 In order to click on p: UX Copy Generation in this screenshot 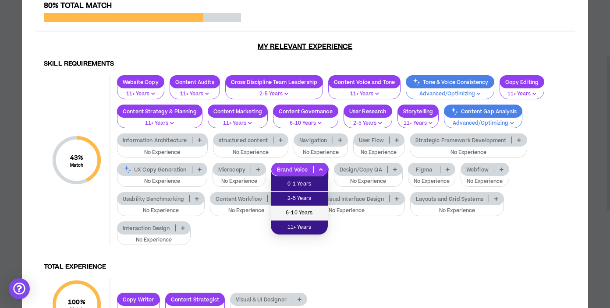, I will do `click(155, 170)`.